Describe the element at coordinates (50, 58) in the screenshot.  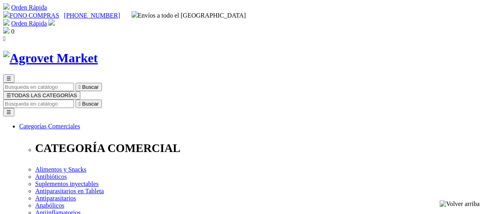
I see `img: Agrovet Market` at that location.